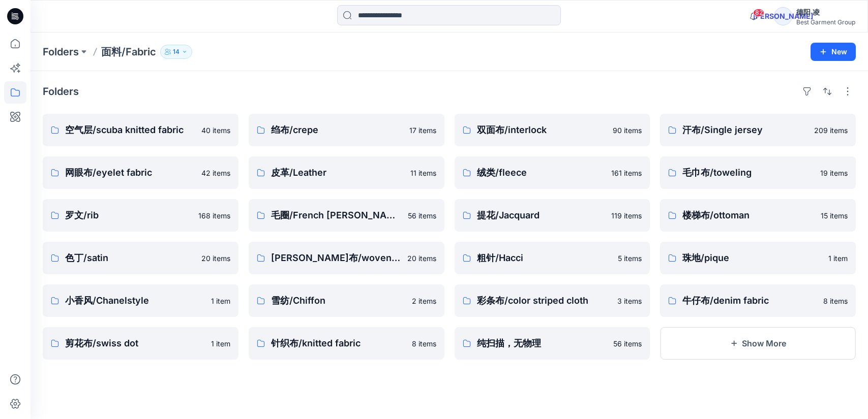 The image size is (868, 419). I want to click on p: 皮革/Leather, so click(337, 172).